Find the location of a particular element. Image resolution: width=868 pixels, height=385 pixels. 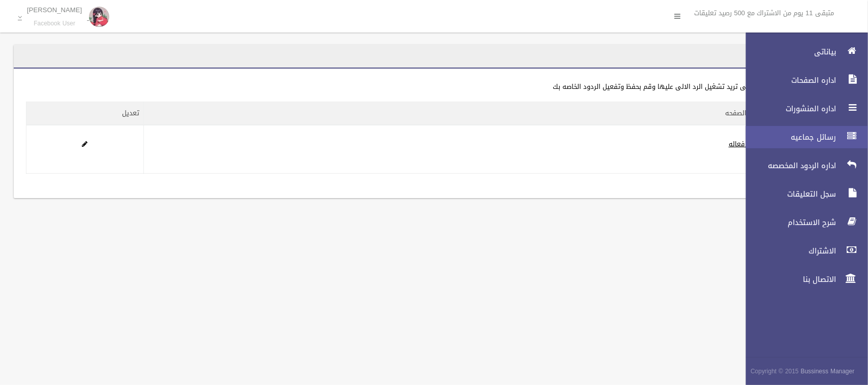

span: الاتصال بنا is located at coordinates (788, 279).